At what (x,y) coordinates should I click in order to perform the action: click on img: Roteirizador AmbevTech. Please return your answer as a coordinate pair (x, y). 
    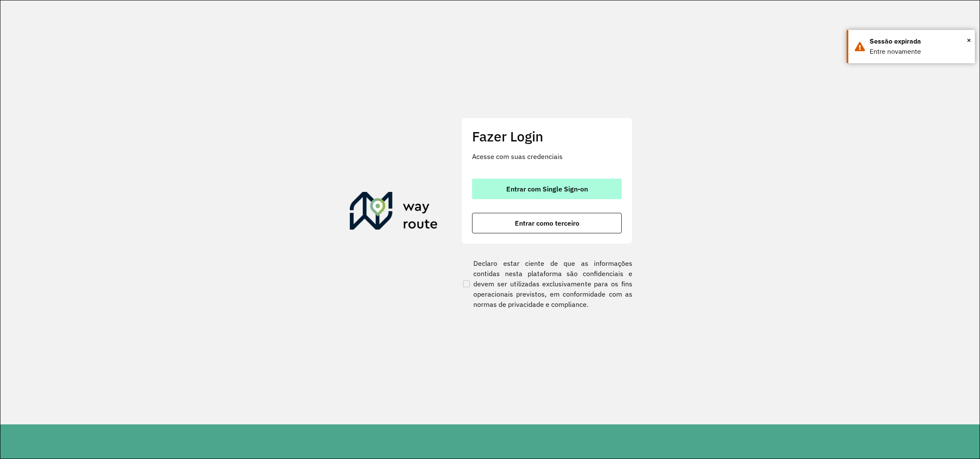
    Looking at the image, I should click on (394, 213).